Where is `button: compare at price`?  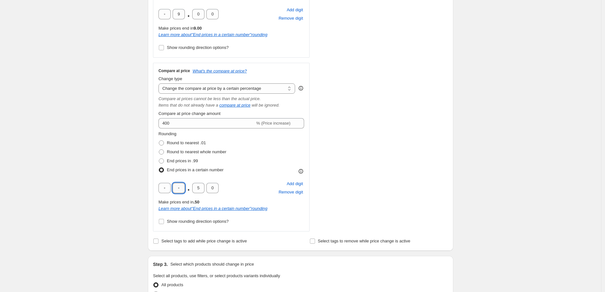 button: compare at price is located at coordinates (235, 105).